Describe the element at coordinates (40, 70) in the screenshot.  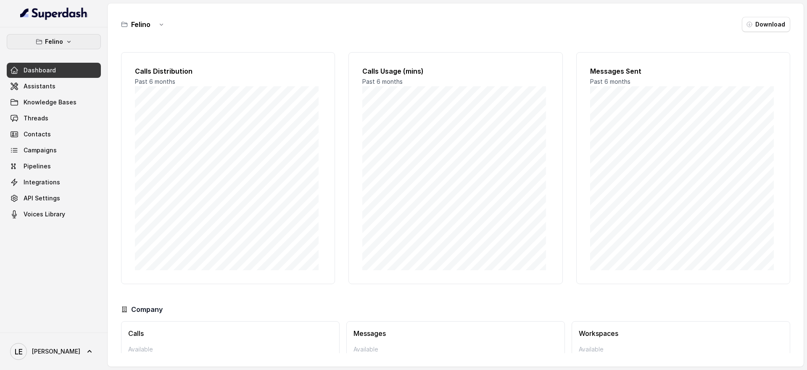
I see `span: Dashboard` at that location.